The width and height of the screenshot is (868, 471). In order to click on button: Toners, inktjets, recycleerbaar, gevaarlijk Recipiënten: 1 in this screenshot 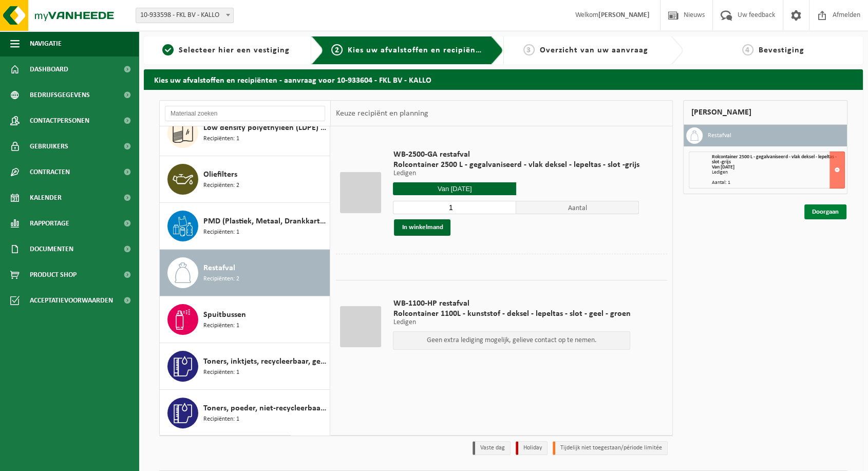, I will do `click(245, 366)`.